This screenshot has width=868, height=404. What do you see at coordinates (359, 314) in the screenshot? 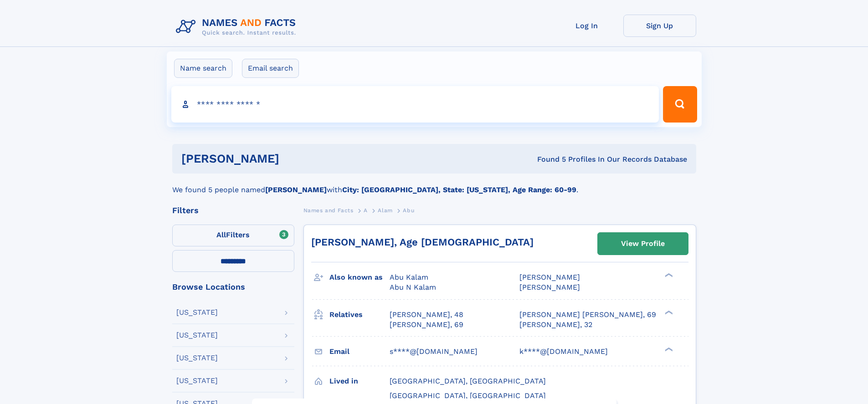
I see `h3: Relatives` at bounding box center [359, 314].